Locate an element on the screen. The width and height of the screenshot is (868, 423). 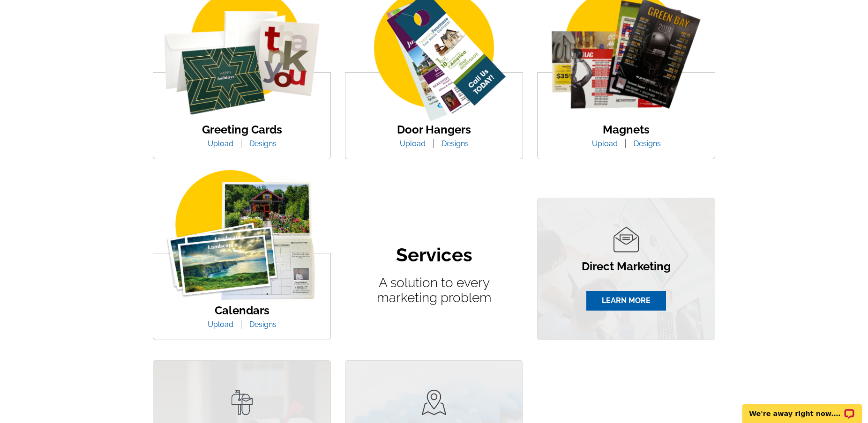
img: calander.png is located at coordinates (242, 235).